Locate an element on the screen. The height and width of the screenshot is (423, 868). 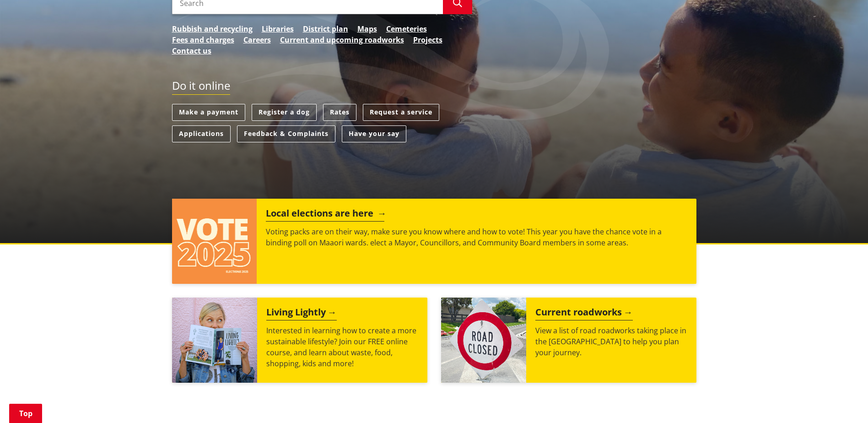
a: Feedback & Complaints is located at coordinates (286, 134).